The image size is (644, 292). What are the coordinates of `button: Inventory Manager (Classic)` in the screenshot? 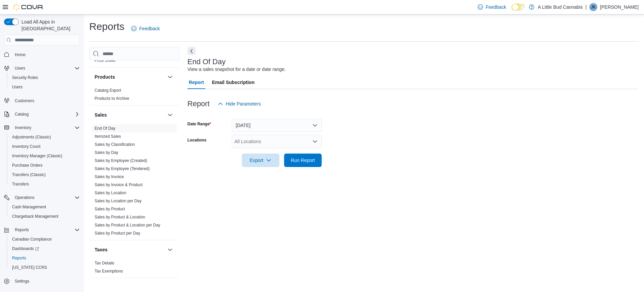 It's located at (45, 156).